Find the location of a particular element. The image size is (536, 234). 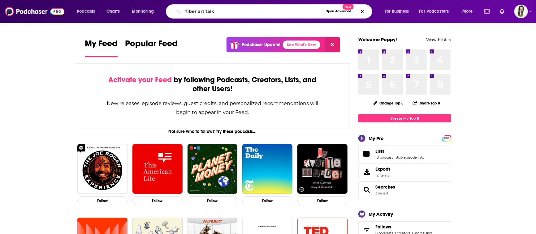

a: Popular Feed is located at coordinates (151, 48).